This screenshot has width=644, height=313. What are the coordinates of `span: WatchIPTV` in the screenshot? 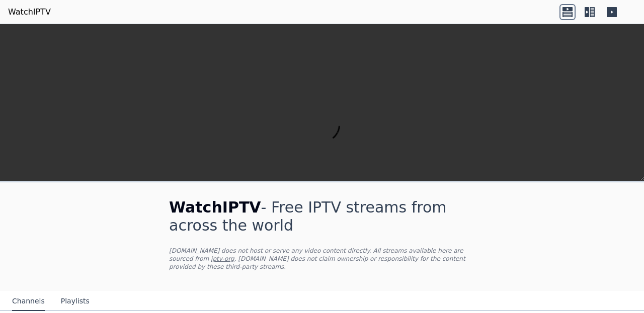 It's located at (215, 207).